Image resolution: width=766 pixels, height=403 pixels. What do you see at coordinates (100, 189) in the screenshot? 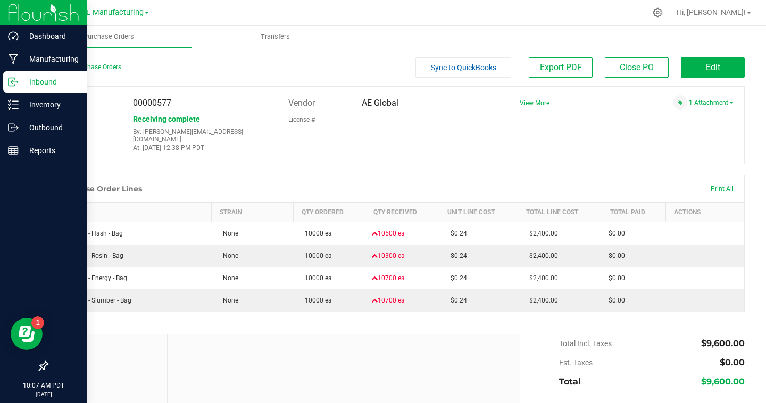
I see `h1: Purchase Order Lines` at bounding box center [100, 189].